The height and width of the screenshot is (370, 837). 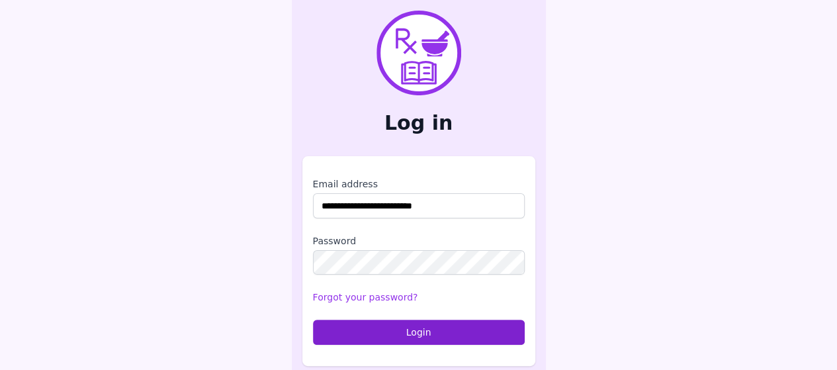 I want to click on a: Forgot your password?, so click(x=365, y=297).